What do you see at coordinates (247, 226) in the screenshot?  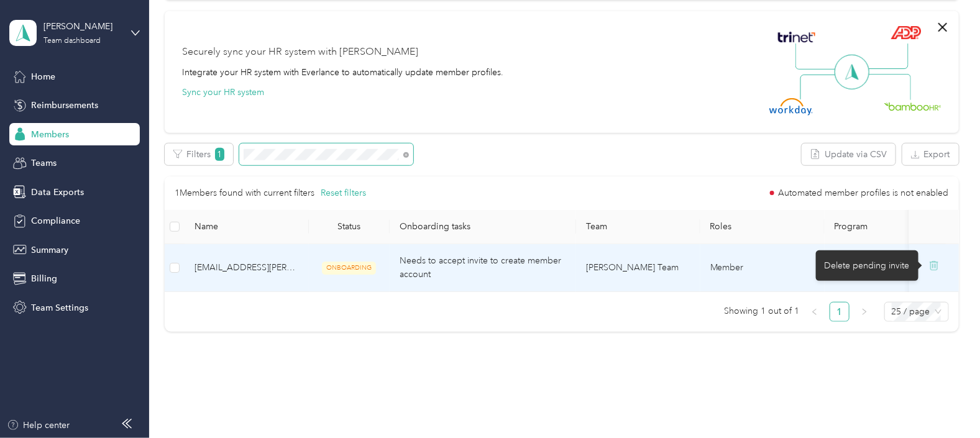 I see `span: Name` at bounding box center [247, 226].